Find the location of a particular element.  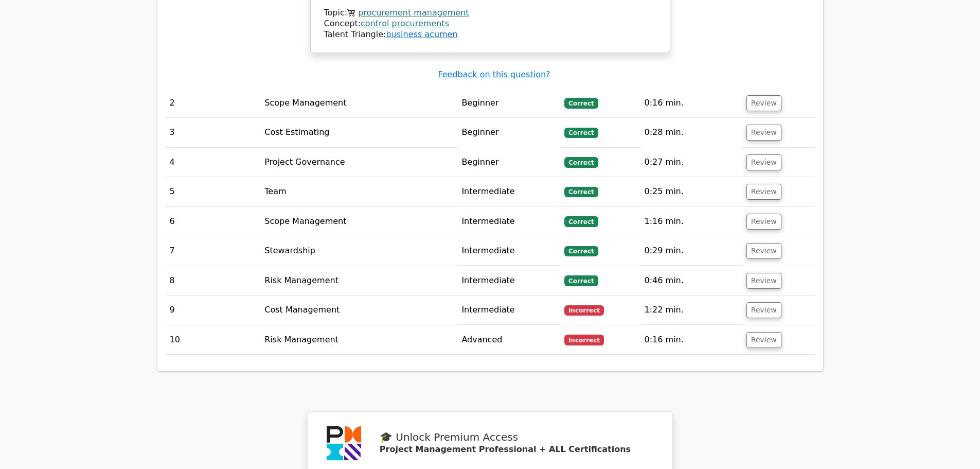

td: 10 is located at coordinates (213, 339).